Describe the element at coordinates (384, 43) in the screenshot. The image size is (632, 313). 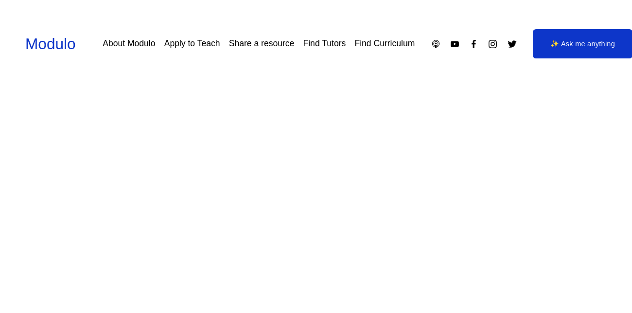
I see `a: Find Curriculum` at that location.